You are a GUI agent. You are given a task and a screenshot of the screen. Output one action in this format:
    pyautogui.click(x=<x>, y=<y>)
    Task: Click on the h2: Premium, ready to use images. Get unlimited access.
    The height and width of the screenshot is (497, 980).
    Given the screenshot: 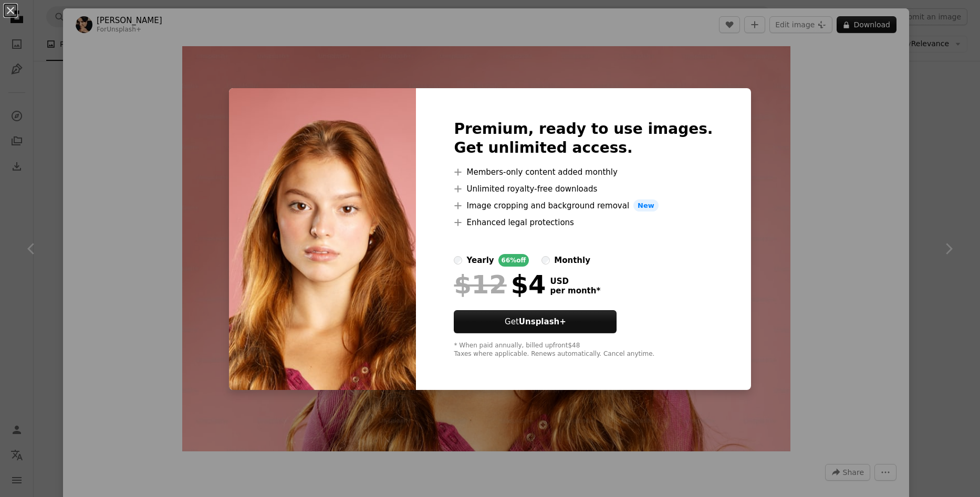 What is the action you would take?
    pyautogui.click(x=583, y=138)
    